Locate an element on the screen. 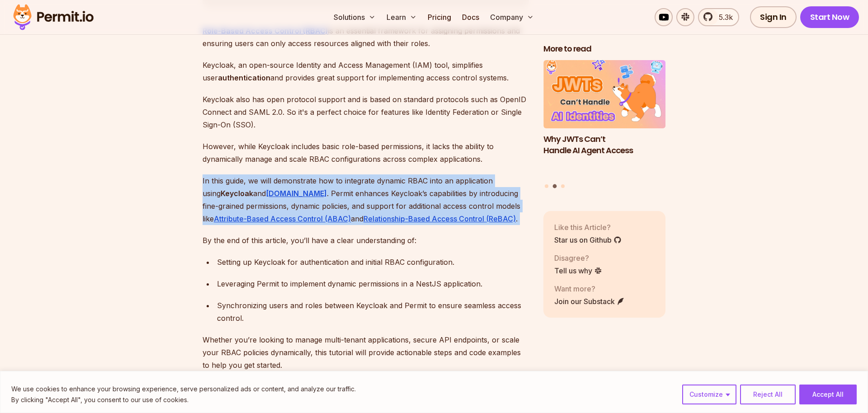 This screenshot has height=413, width=868. a: Sign In is located at coordinates (773, 17).